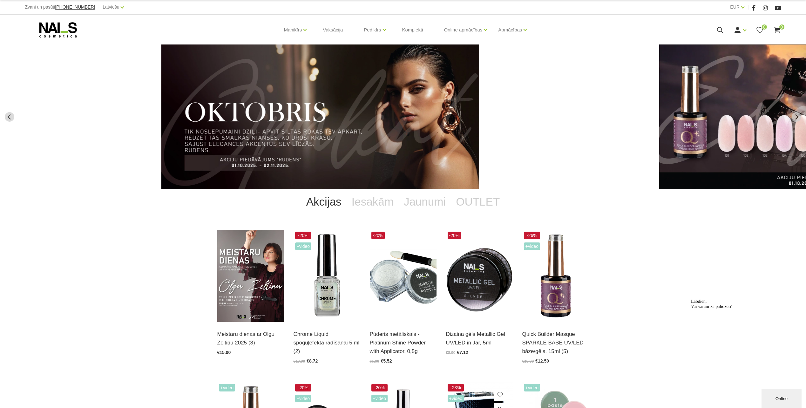 The height and width of the screenshot is (408, 806). I want to click on a: Jaunumi, so click(425, 202).